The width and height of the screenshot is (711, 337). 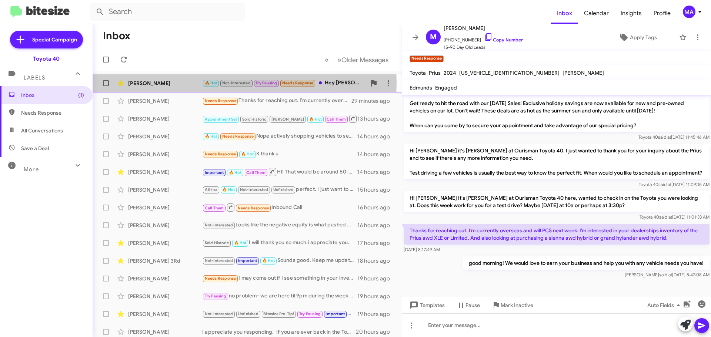 What do you see at coordinates (280, 154) in the screenshot?
I see `div: K thank u` at bounding box center [280, 154].